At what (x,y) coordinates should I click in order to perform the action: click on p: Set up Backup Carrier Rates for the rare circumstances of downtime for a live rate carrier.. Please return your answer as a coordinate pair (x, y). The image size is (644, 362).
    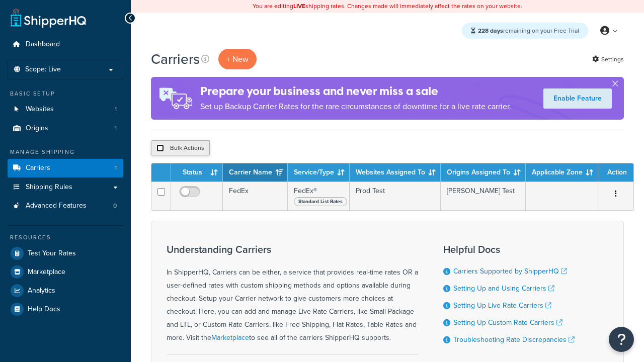
    Looking at the image, I should click on (356, 107).